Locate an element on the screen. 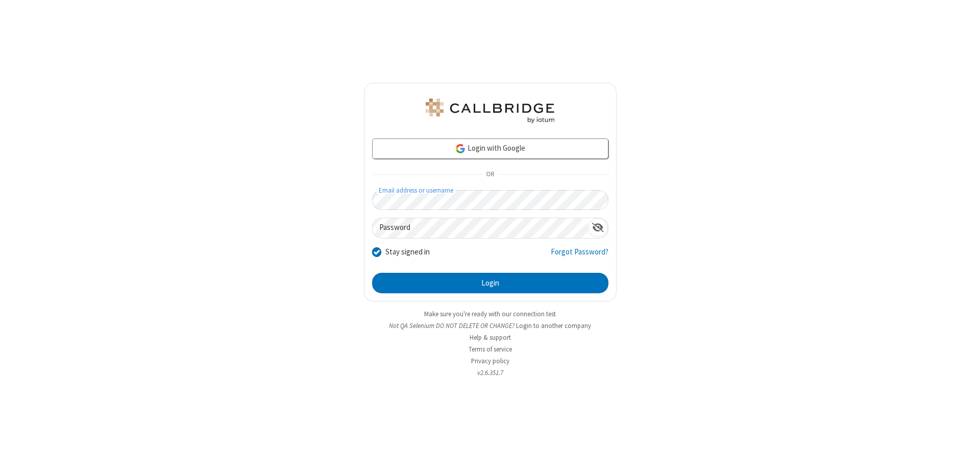 This screenshot has height=468, width=980. input: Password is located at coordinates (480, 228).